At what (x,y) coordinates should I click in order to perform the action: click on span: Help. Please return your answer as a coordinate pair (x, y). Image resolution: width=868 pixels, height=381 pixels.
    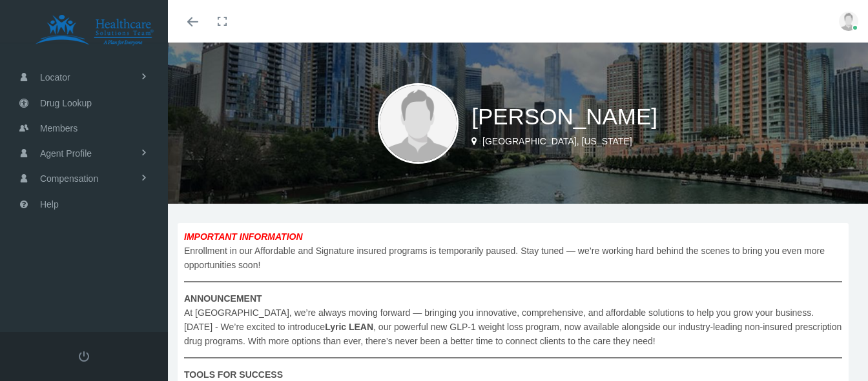
    Looking at the image, I should click on (49, 204).